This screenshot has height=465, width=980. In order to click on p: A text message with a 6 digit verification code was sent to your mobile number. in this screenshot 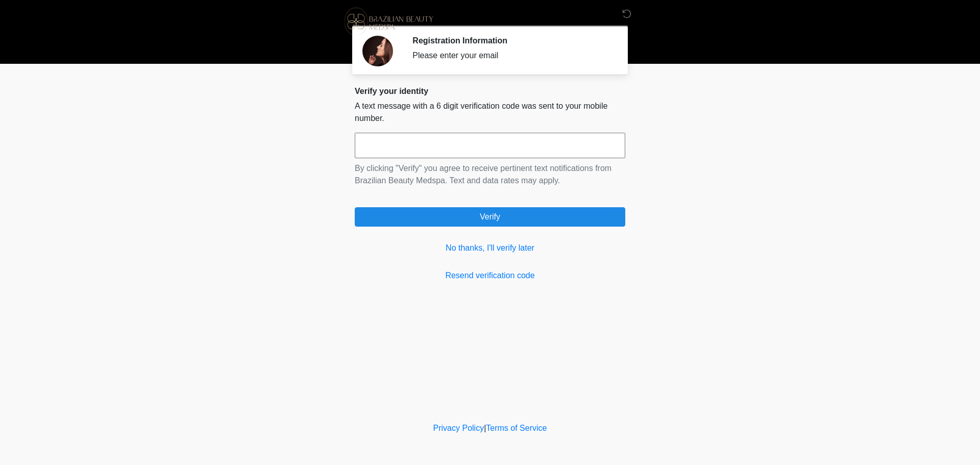, I will do `click(490, 113)`.